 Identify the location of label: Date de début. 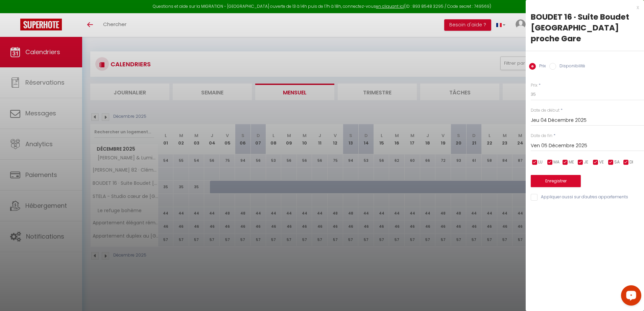
(545, 110).